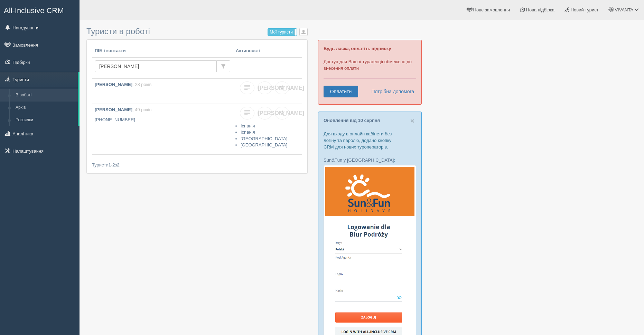 The image size is (644, 335). What do you see at coordinates (142, 84) in the screenshot?
I see `span: , 28 років` at bounding box center [142, 84].